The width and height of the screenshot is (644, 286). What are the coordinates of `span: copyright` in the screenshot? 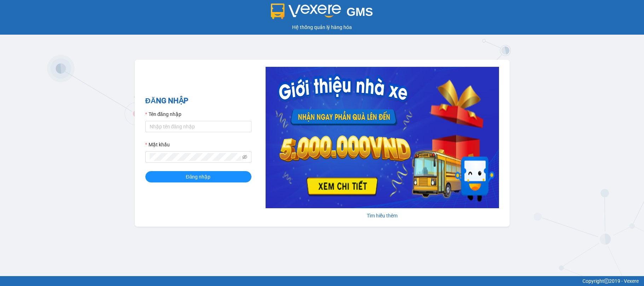 It's located at (607, 281).